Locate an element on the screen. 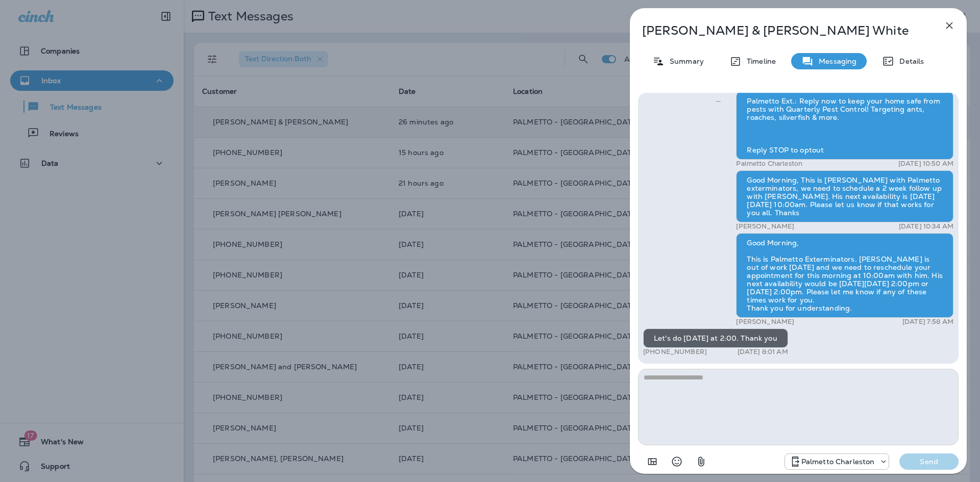 The width and height of the screenshot is (980, 482). button: Select an emoji is located at coordinates (677, 462).